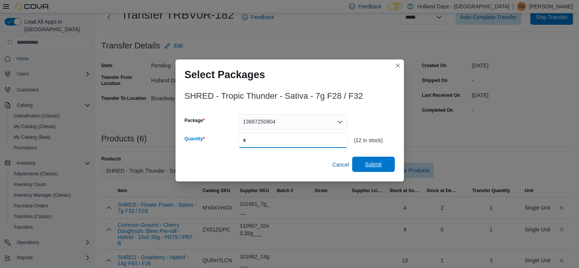 The image size is (579, 268). What do you see at coordinates (194, 139) in the screenshot?
I see `label: Quantity` at bounding box center [194, 139].